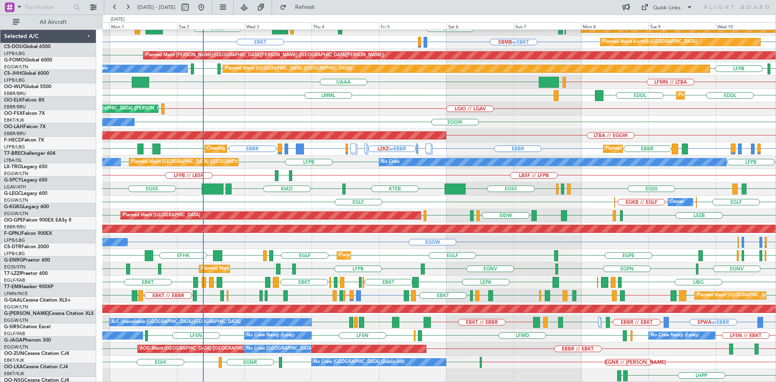  Describe the element at coordinates (48, 7) in the screenshot. I see `input: Trip Number` at that location.